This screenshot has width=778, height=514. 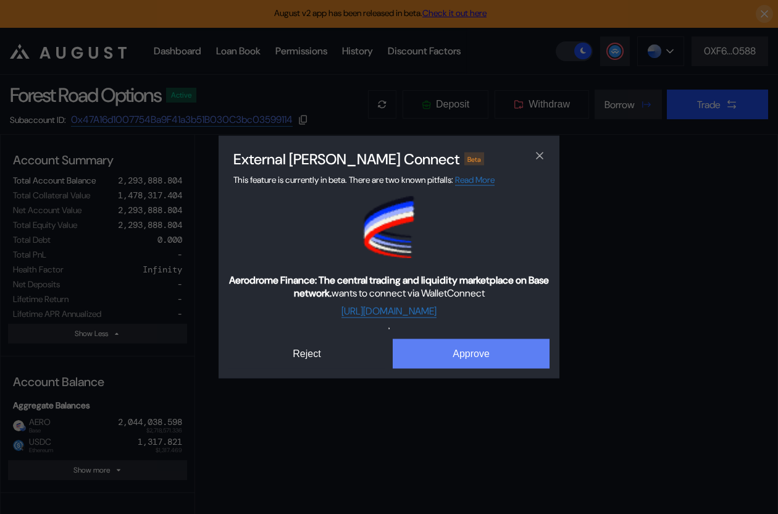 What do you see at coordinates (389, 227) in the screenshot?
I see `img: Aerodrome Finance: The central trading and liquidity marketplace on Base network. logo` at bounding box center [389, 227].